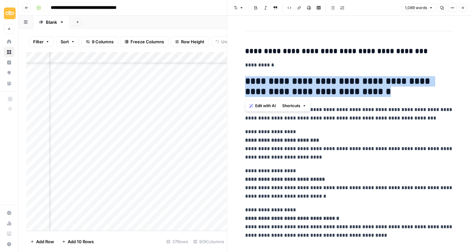 The height and width of the screenshot is (252, 471). What do you see at coordinates (9, 234) in the screenshot?
I see `a: Learning Hub` at bounding box center [9, 234].